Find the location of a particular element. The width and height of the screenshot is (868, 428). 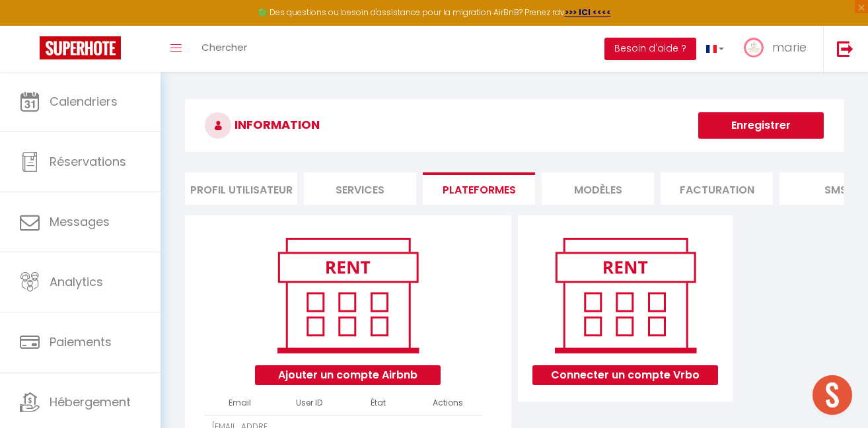

a: >>> ICI <<<< is located at coordinates (589, 12).